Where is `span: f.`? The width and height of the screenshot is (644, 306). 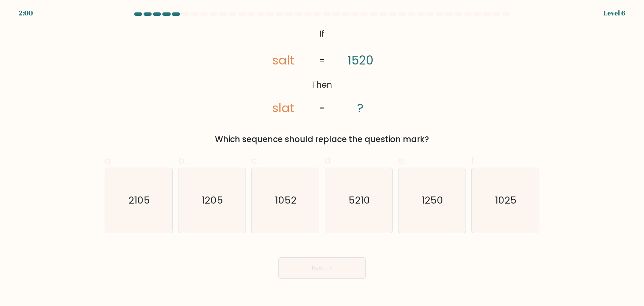
span: f. is located at coordinates (474, 160).